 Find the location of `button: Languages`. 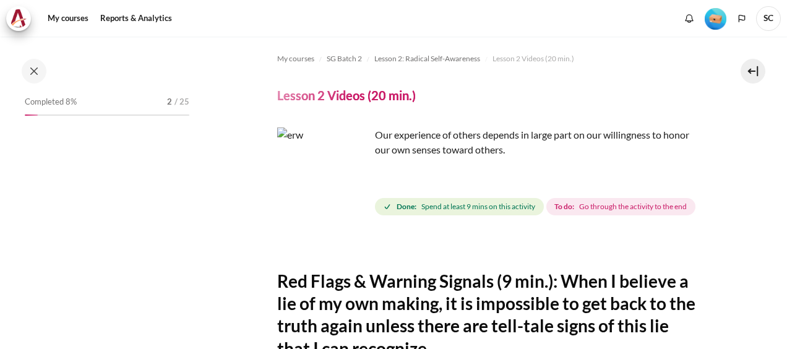

button: Languages is located at coordinates (742, 19).